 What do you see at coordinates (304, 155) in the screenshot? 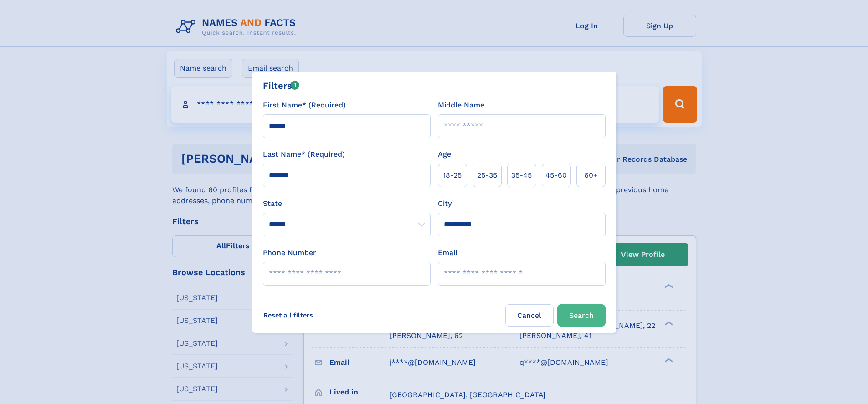
I see `label: Last Name* (Required)` at bounding box center [304, 155].